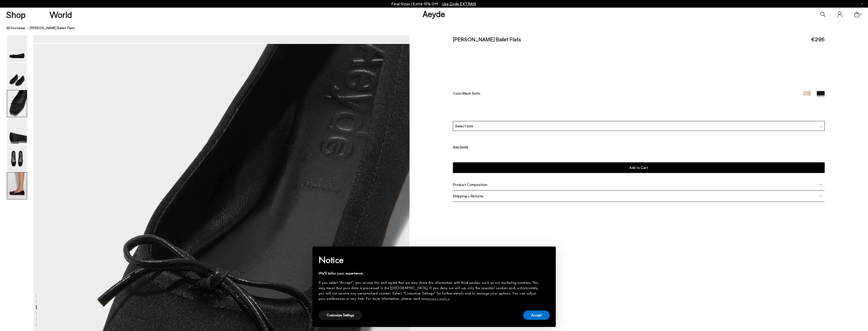 The height and width of the screenshot is (331, 868). Describe the element at coordinates (17, 103) in the screenshot. I see `img: Gabriella Satin Ballet Flats - Image 3` at that location.